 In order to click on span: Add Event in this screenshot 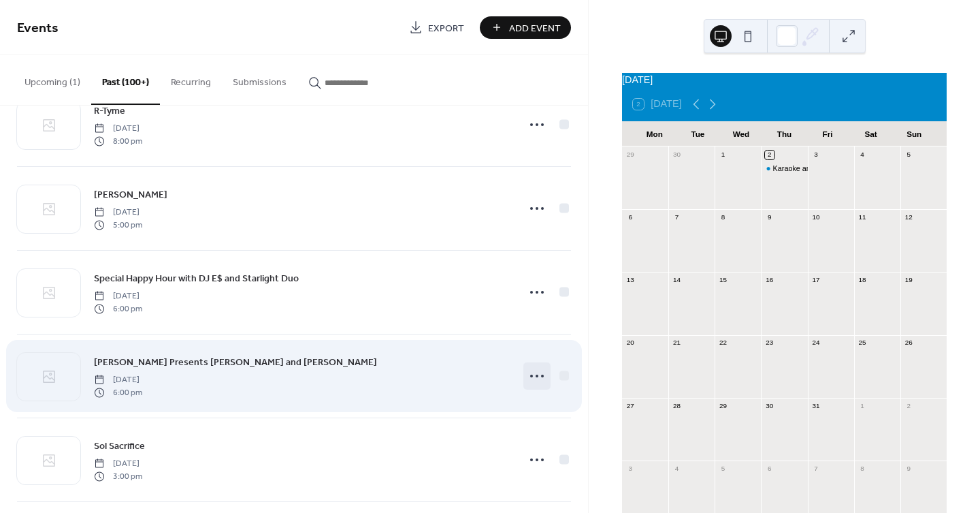, I will do `click(535, 28)`.